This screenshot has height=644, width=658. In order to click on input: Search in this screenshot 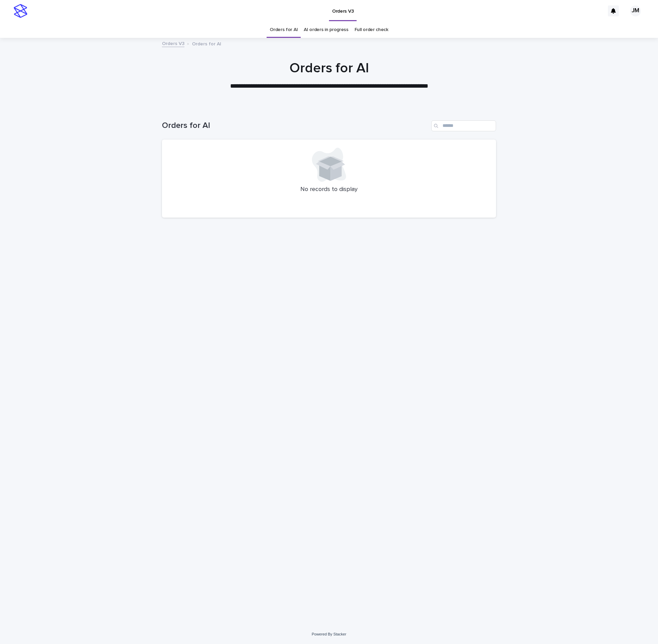, I will do `click(464, 126)`.